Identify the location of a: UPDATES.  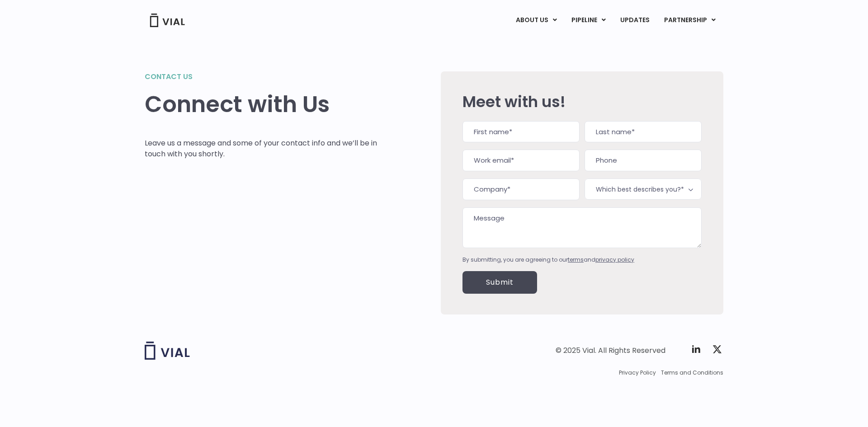
(635, 20).